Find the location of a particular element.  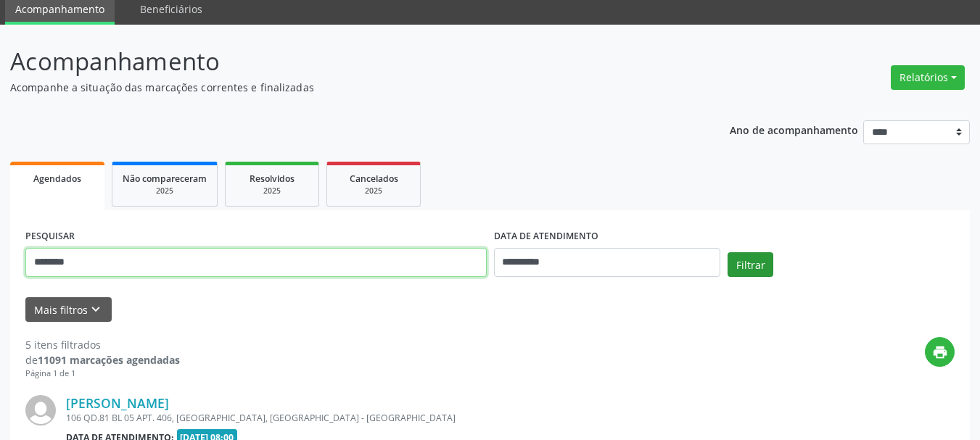

span: Resolvidos is located at coordinates (272, 178).